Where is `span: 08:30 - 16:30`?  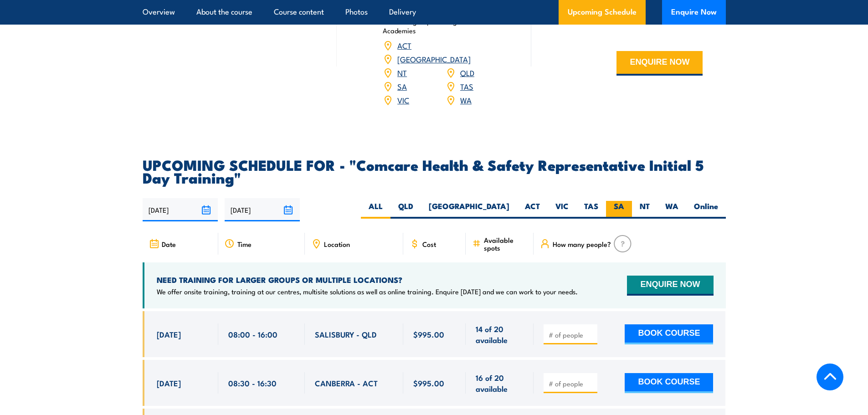
span: 08:30 - 16:30 is located at coordinates (253, 383).